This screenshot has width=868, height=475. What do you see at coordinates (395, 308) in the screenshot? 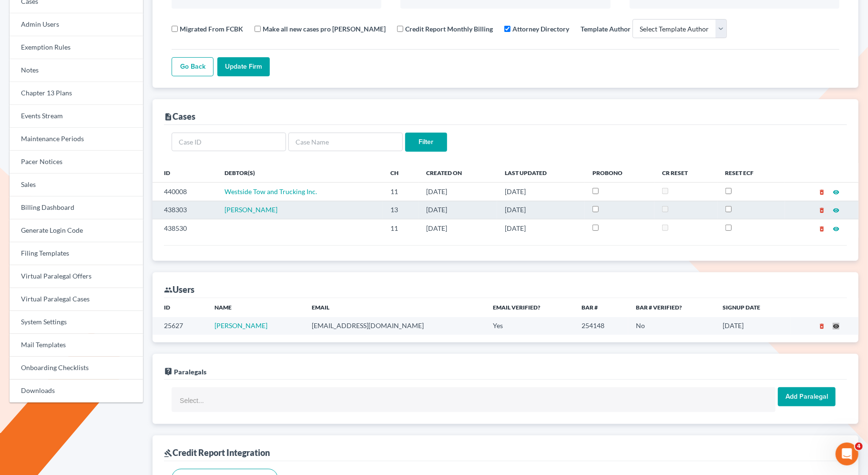
I see `th: Email` at bounding box center [395, 308].